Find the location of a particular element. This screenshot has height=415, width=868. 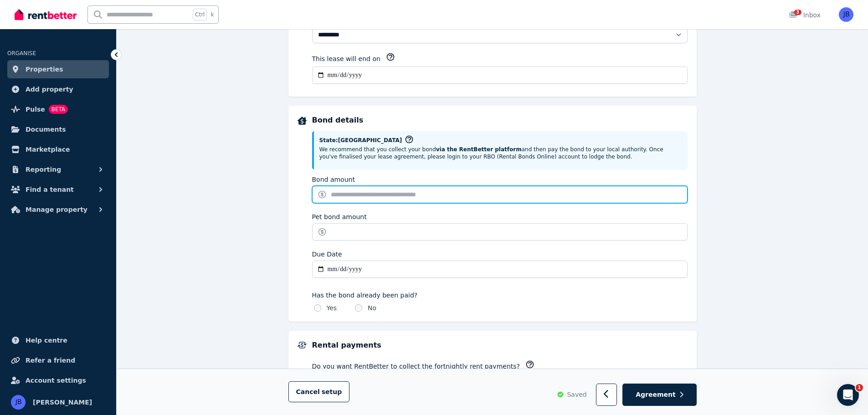

span: Help centre is located at coordinates (46, 340).